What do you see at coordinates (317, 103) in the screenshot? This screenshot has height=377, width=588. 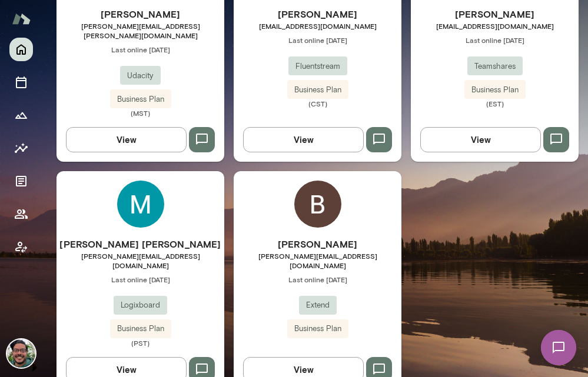 I see `span: (CST)` at bounding box center [317, 103].